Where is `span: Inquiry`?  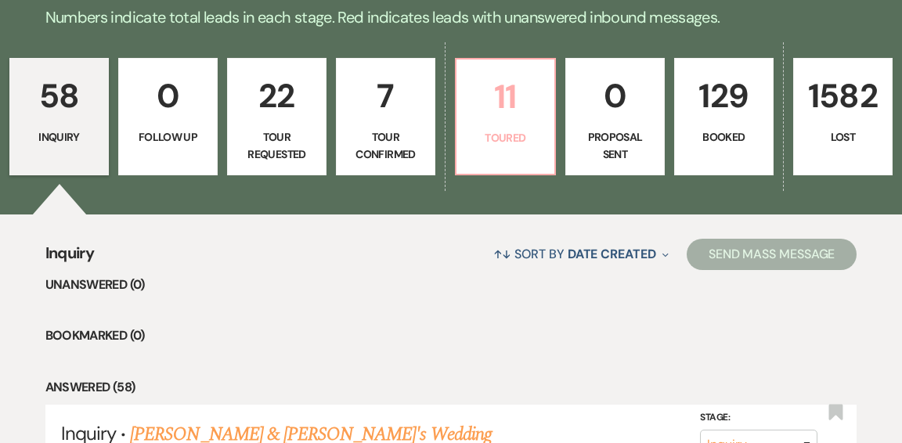 span: Inquiry is located at coordinates (70, 258).